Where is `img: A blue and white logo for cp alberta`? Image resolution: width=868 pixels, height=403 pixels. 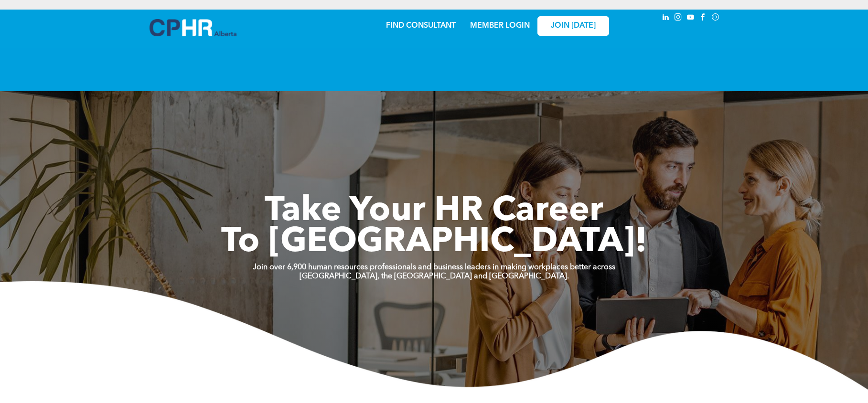 img: A blue and white logo for cp alberta is located at coordinates (193, 28).